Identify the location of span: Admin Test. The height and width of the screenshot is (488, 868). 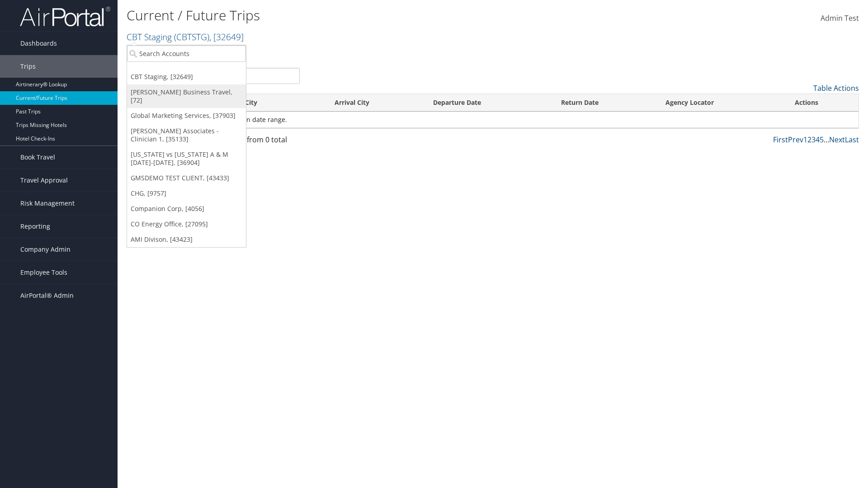
(840, 18).